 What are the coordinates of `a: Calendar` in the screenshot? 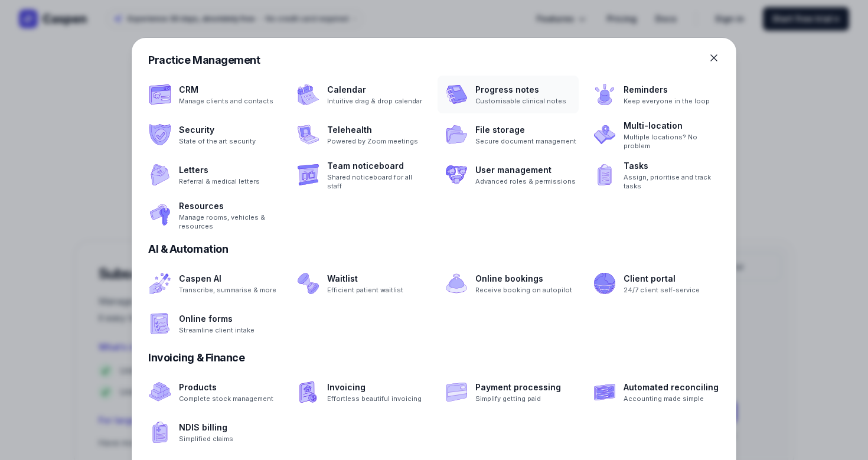 It's located at (375, 90).